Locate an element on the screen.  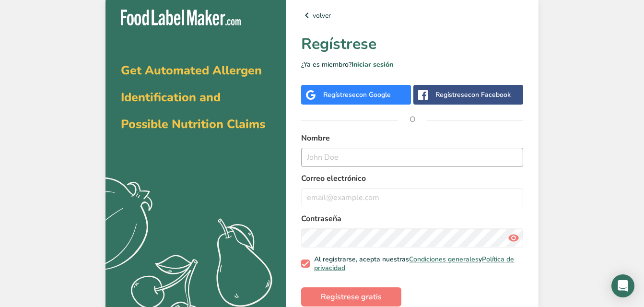
span: Get Automated Allergen Identification and Possible Nutrition Claims is located at coordinates (193, 97).